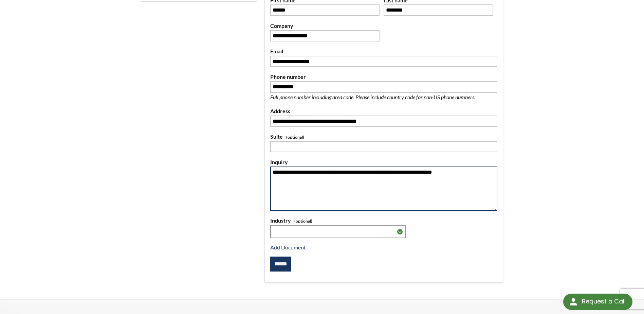  What do you see at coordinates (384, 51) in the screenshot?
I see `label: Email` at bounding box center [384, 51].